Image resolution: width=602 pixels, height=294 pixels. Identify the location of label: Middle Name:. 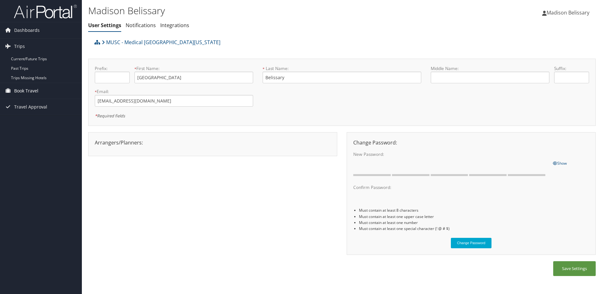
(490, 68).